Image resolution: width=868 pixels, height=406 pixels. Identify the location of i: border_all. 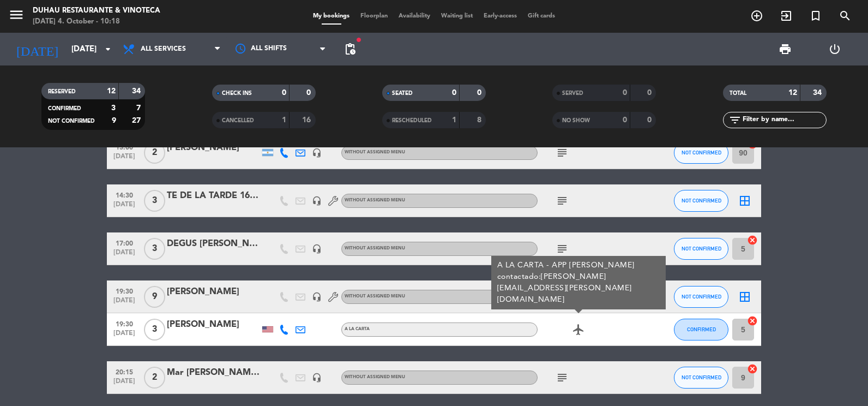
(744, 297).